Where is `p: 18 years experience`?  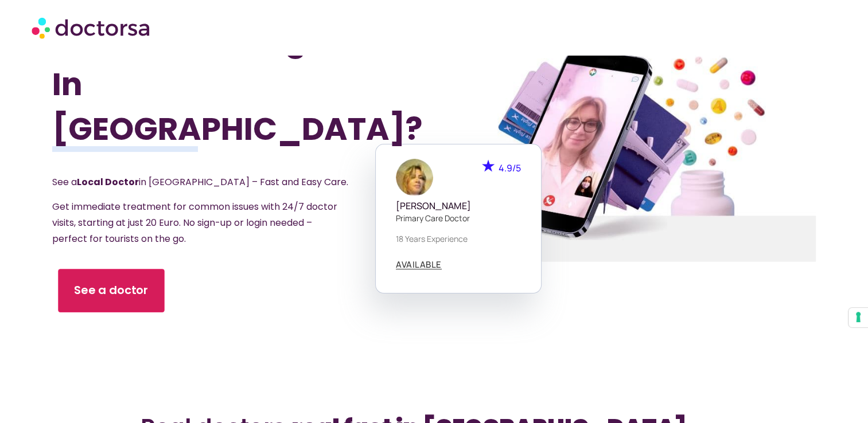 p: 18 years experience is located at coordinates (459, 238).